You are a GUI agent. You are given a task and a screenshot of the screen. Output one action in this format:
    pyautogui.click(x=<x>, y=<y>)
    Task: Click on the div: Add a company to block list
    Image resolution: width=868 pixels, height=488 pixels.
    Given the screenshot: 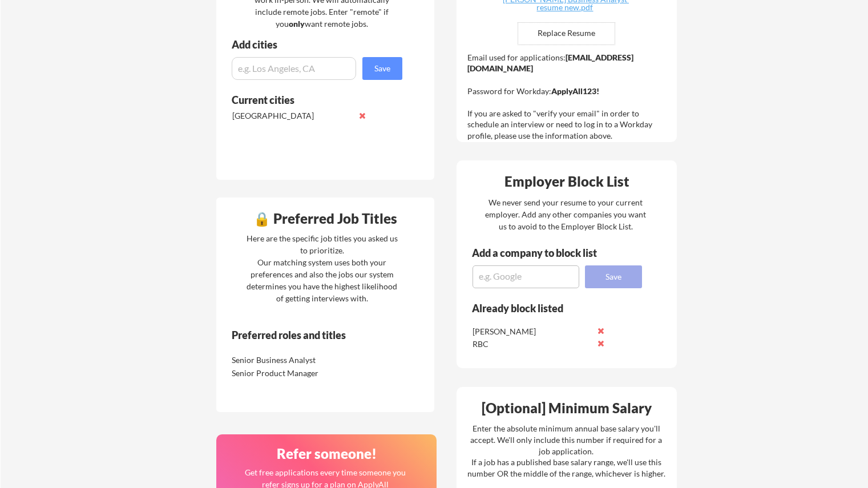 What is the action you would take?
    pyautogui.click(x=543, y=253)
    